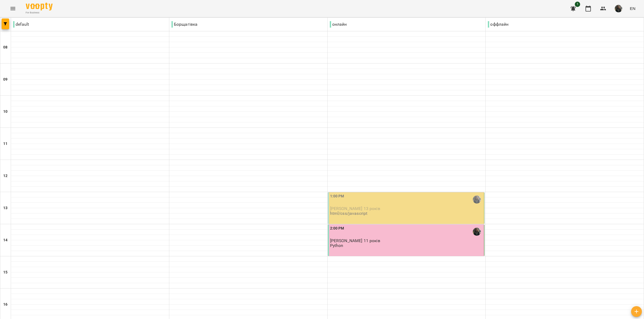  Describe the element at coordinates (6, 208) in the screenshot. I see `h6: 13` at that location.